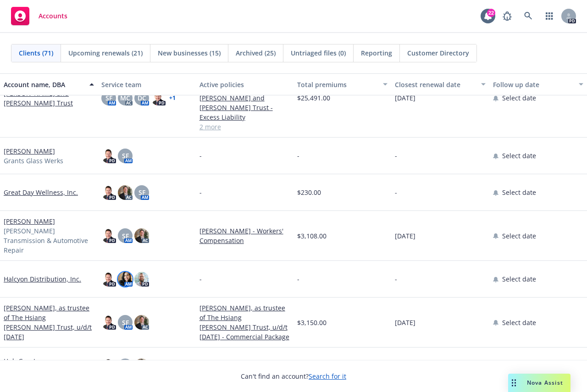  I want to click on span: MC, so click(125, 98).